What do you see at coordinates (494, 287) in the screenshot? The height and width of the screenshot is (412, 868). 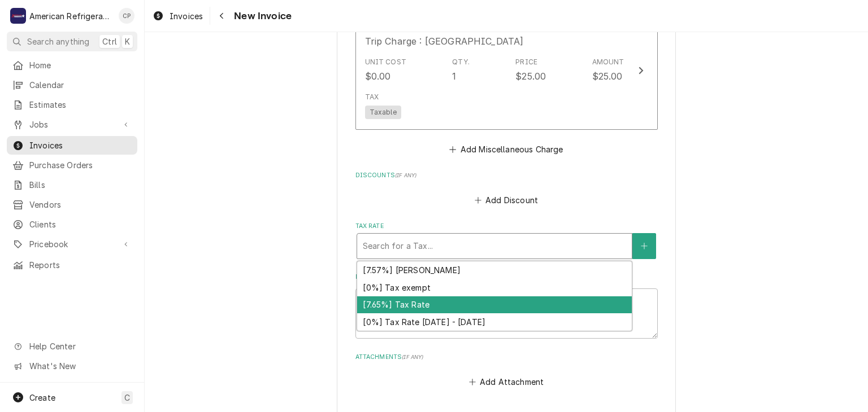 I see `div: [0%] Tax exempt` at bounding box center [494, 287].